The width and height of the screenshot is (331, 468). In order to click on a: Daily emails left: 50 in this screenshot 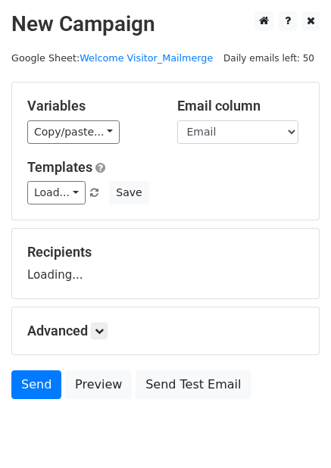, I will do `click(269, 58)`.